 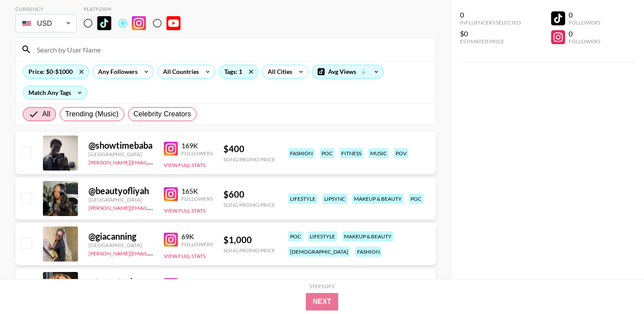 I want to click on div: Any Followers, so click(x=116, y=72).